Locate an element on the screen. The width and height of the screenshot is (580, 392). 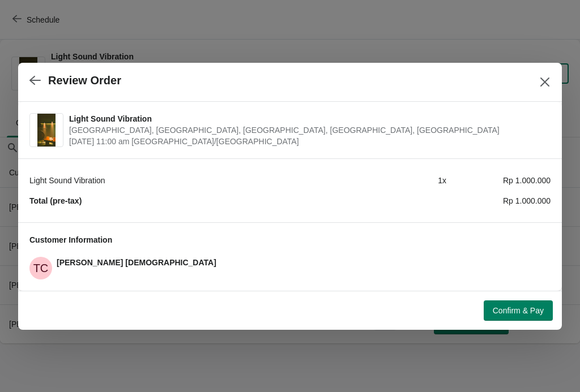
span: Thomas is located at coordinates (41, 268).